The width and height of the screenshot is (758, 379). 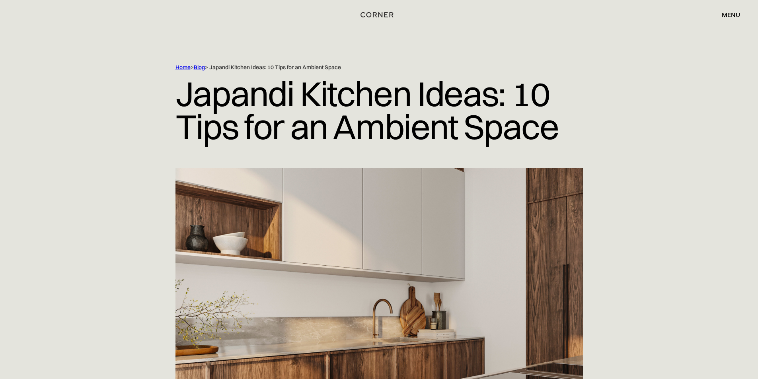 What do you see at coordinates (363, 67) in the screenshot?
I see `div: > > Japandi Kitchen Ideas: 10 Tips for an Ambient Space` at bounding box center [363, 67].